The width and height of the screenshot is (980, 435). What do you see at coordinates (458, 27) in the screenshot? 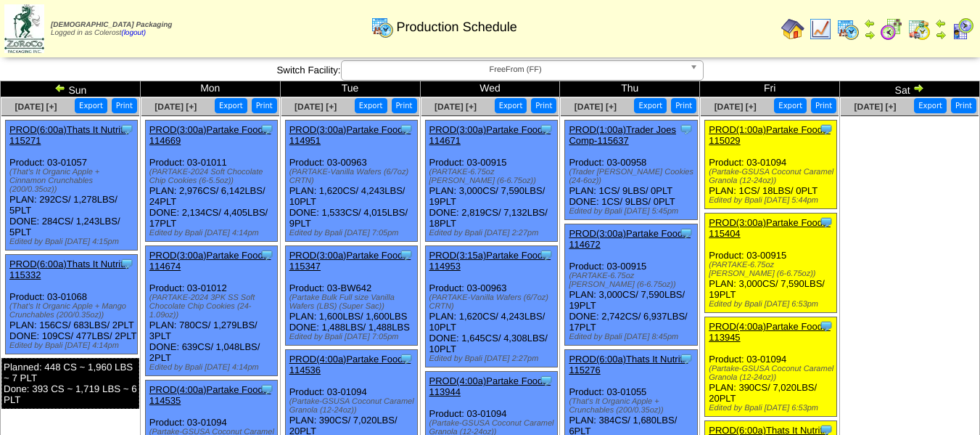
I see `span: Production Schedule` at bounding box center [458, 27].